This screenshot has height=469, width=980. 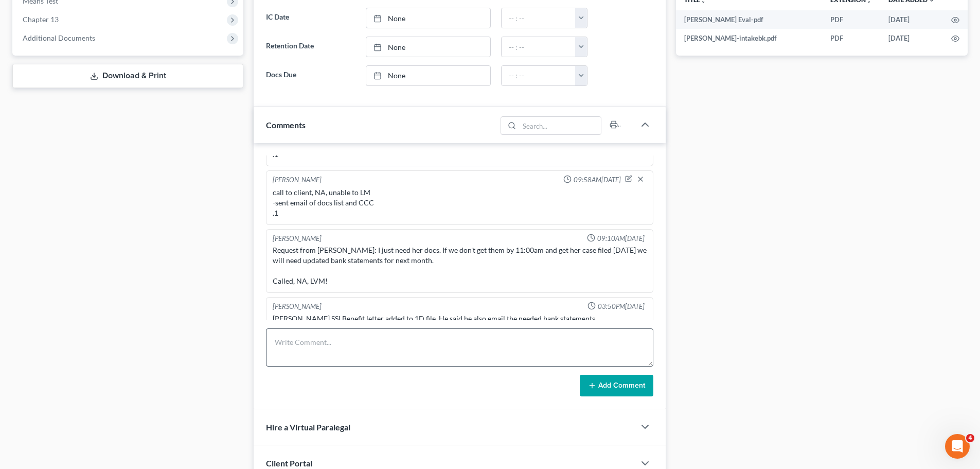 I want to click on input: Search..., so click(x=561, y=126).